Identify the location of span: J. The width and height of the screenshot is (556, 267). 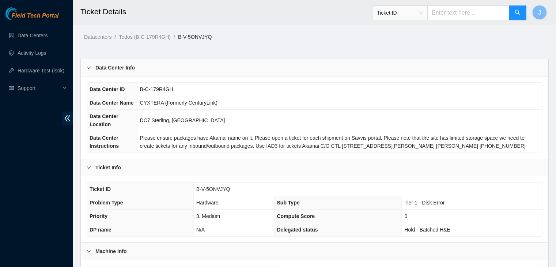
(540, 12).